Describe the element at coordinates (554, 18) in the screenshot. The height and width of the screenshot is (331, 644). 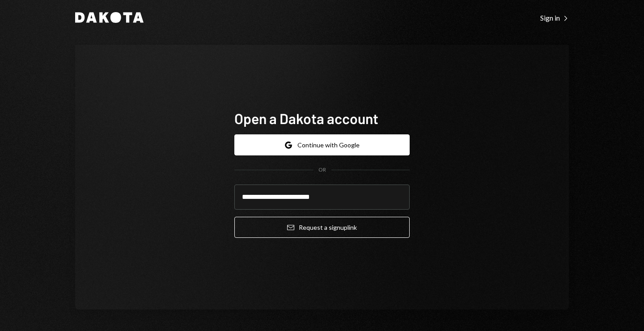
I see `div: Sign in` at that location.